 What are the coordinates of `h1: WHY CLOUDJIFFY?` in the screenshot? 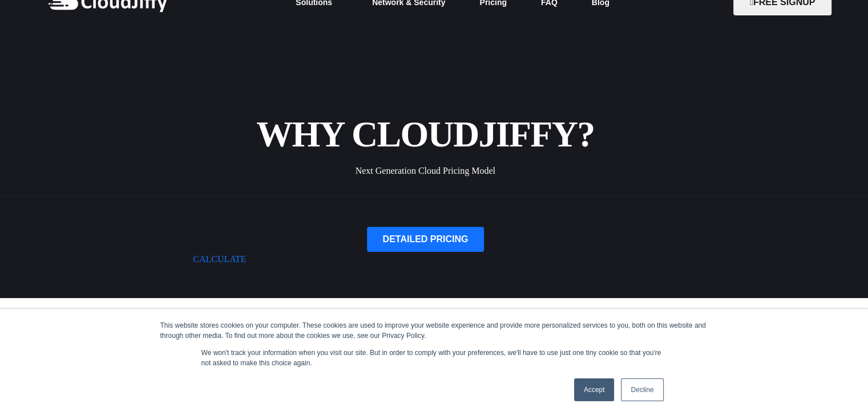 It's located at (425, 134).